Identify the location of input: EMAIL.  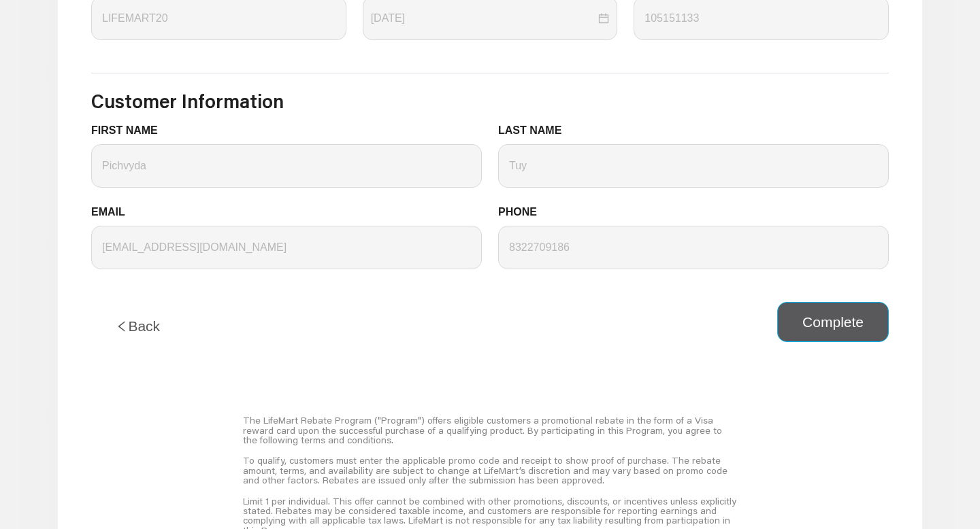
(286, 247).